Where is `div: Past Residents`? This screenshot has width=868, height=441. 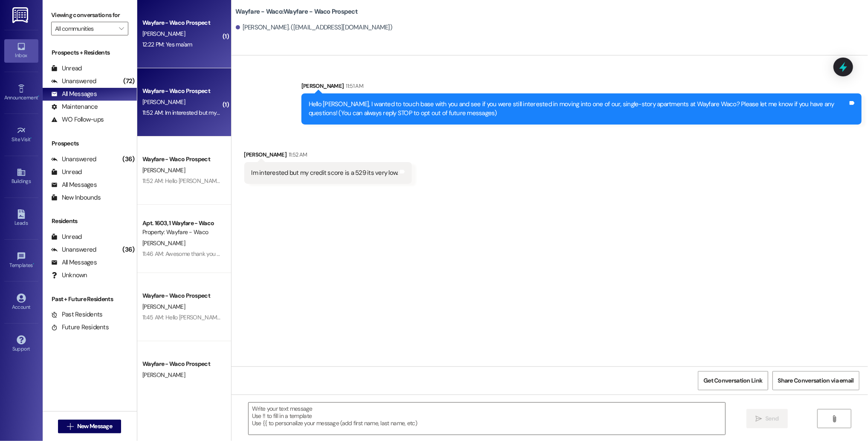
div: Past Residents is located at coordinates (77, 315).